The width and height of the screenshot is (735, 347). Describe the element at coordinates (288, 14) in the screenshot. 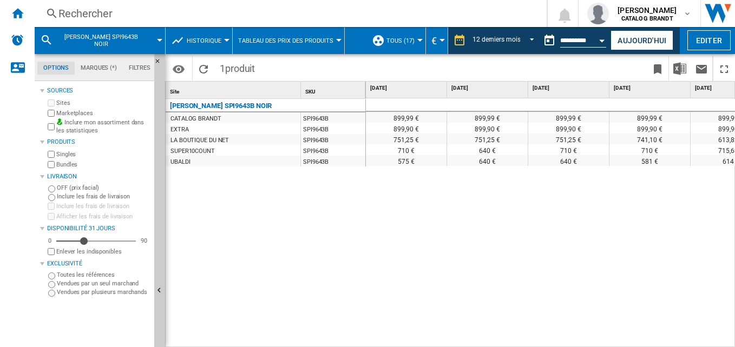

I see `div: Rechercher` at that location.